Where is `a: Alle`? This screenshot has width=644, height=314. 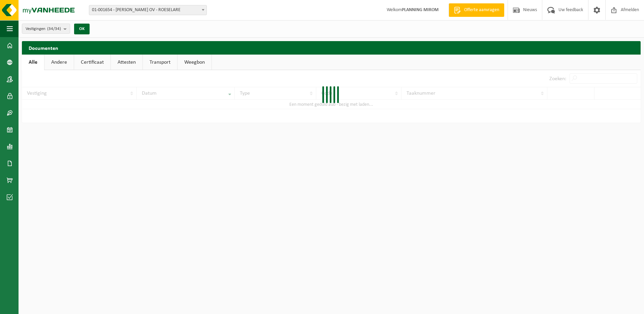 a: Alle is located at coordinates (33, 62).